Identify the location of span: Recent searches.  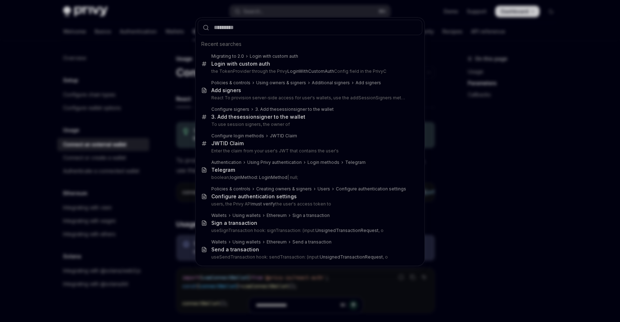
(221, 44).